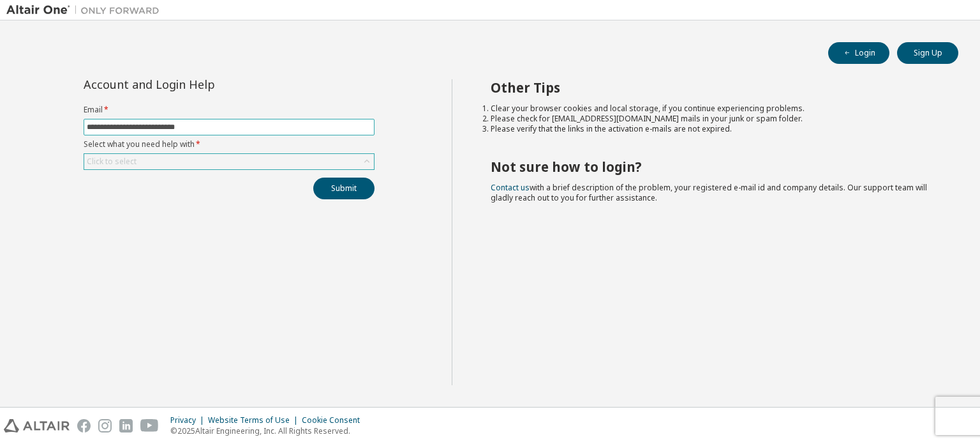 The image size is (980, 444). Describe the element at coordinates (255, 420) in the screenshot. I see `div: Website Terms of Use` at that location.